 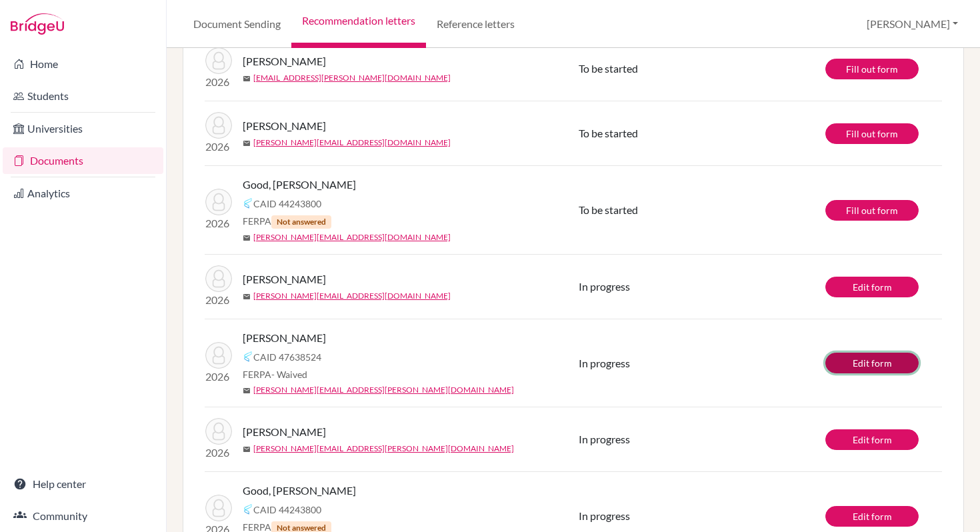 What do you see at coordinates (218, 125) in the screenshot?
I see `img: Coello, Katerina` at bounding box center [218, 125].